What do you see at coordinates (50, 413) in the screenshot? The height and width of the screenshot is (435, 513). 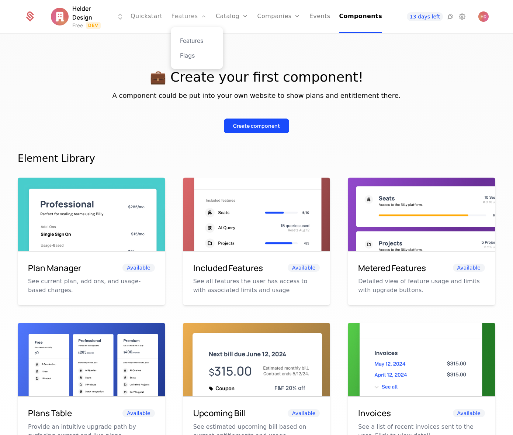 I see `h6: Plans Table` at bounding box center [50, 413].